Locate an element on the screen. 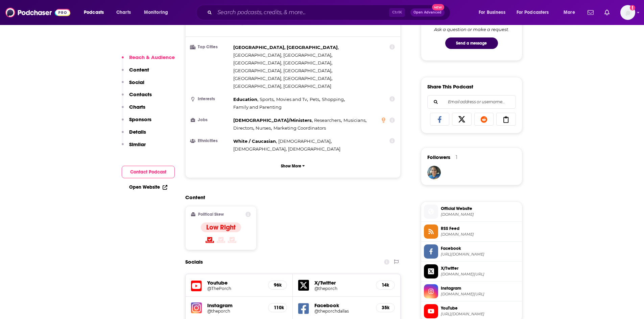 The height and width of the screenshot is (319, 644). button: Show profile menu is located at coordinates (628, 13).